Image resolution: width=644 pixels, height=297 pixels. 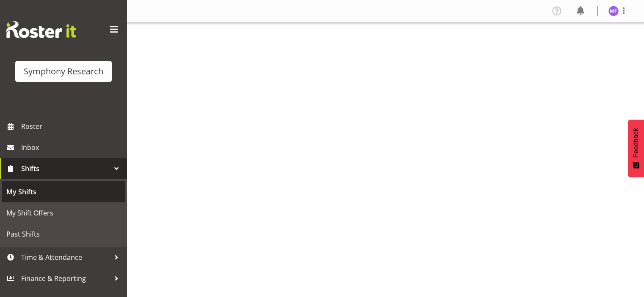 What do you see at coordinates (613, 11) in the screenshot?
I see `img: megan-fahaivalu1907.jpg` at bounding box center [613, 11].